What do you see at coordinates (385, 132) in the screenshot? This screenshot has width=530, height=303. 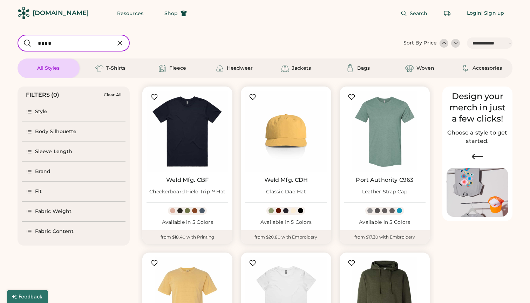 I see `img: Port Authority C963 Leather Strap Cap` at bounding box center [385, 132].